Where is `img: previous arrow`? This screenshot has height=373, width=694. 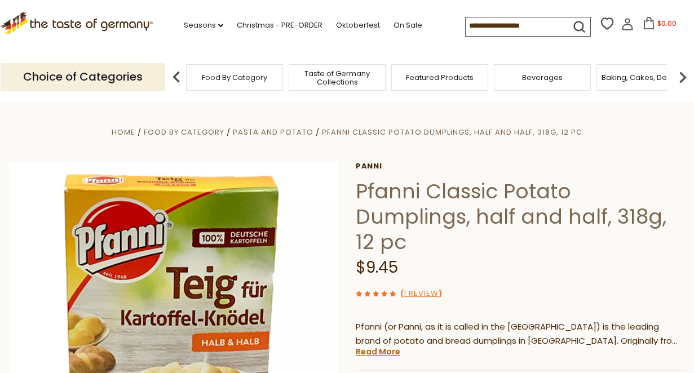
img: previous arrow is located at coordinates (177, 77).